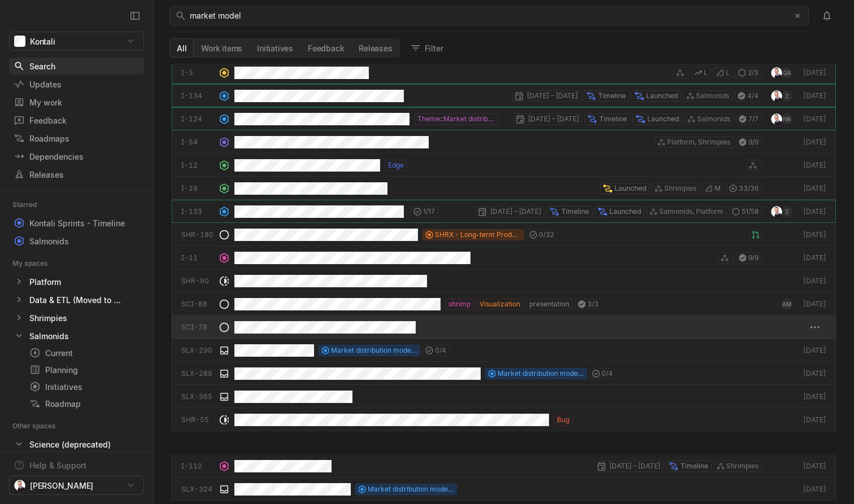 The width and height of the screenshot is (854, 504). I want to click on span: shrimp, so click(459, 304).